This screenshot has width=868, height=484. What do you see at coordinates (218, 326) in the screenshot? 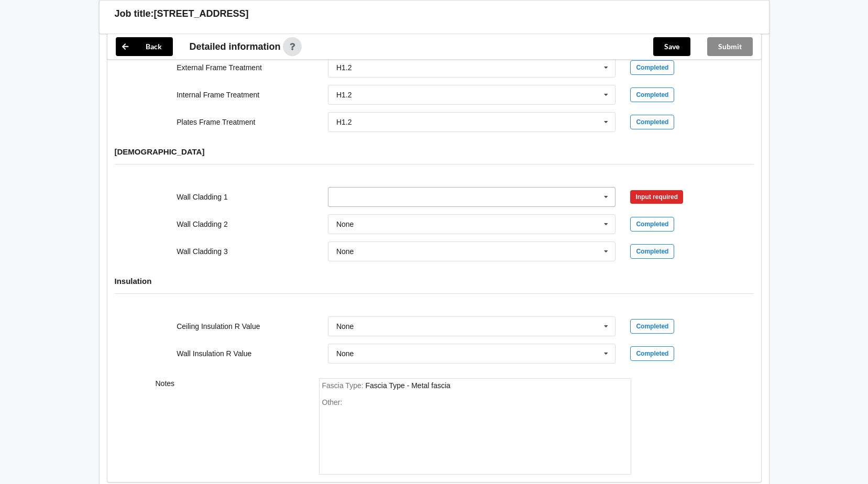
I see `label: Ceiling Insulation R Value` at bounding box center [218, 326].